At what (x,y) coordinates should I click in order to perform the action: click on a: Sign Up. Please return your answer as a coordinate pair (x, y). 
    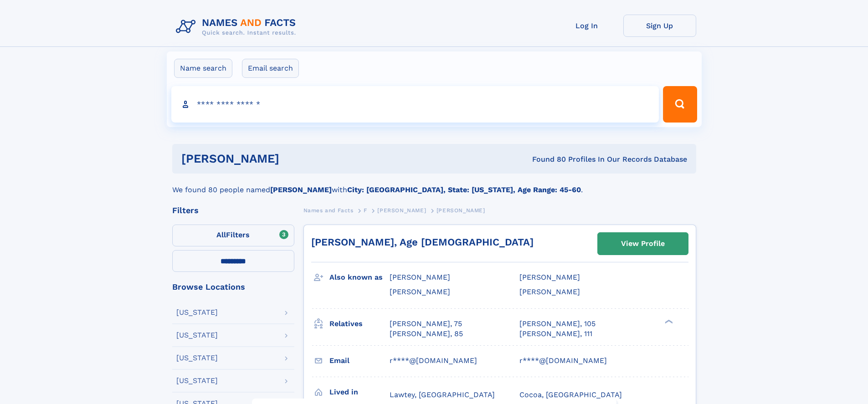
    Looking at the image, I should click on (660, 26).